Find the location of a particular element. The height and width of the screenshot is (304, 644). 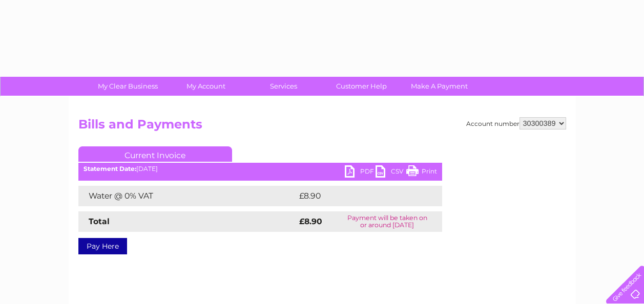

a: Pay Here is located at coordinates (102, 246).